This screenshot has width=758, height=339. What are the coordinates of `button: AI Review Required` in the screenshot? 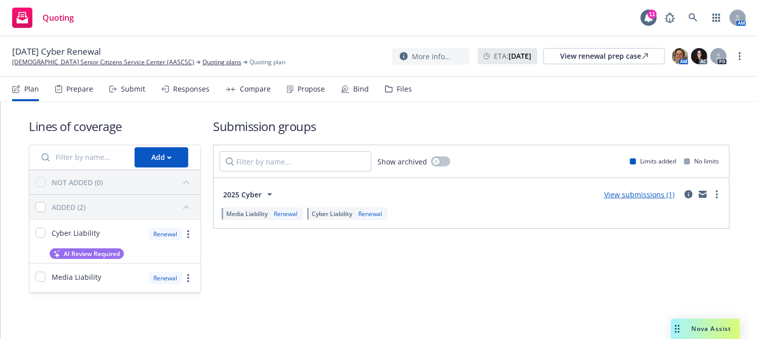 It's located at (87, 254).